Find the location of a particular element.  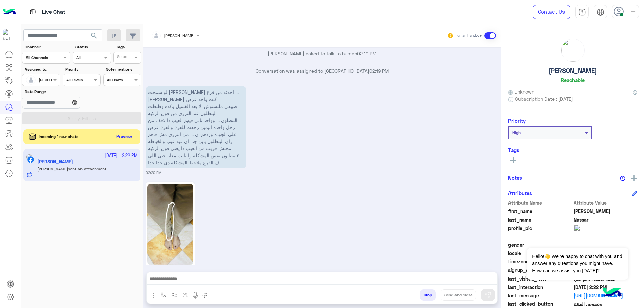

span: Hello!👋 We're happy to chat with you and answer any questions you might have. How can we assist y... is located at coordinates (577, 264).